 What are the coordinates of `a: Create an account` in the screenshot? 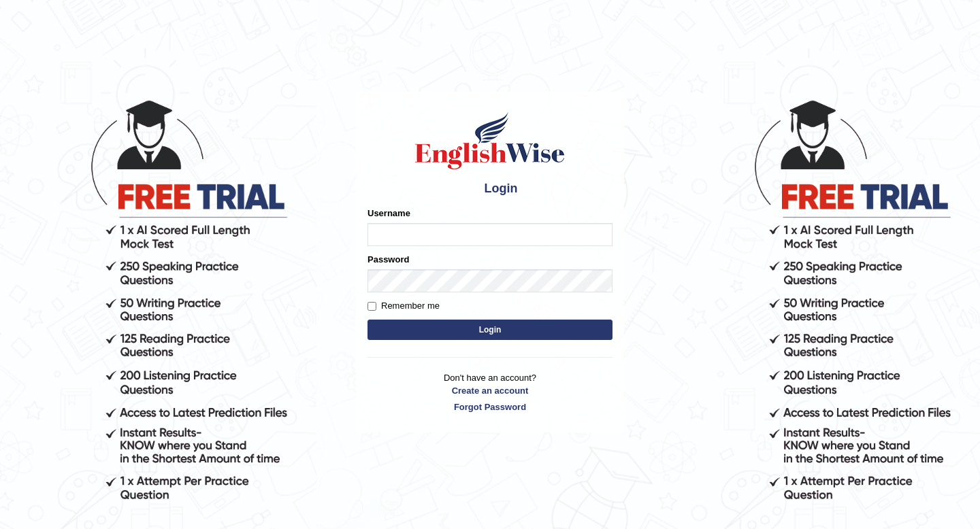 It's located at (490, 390).